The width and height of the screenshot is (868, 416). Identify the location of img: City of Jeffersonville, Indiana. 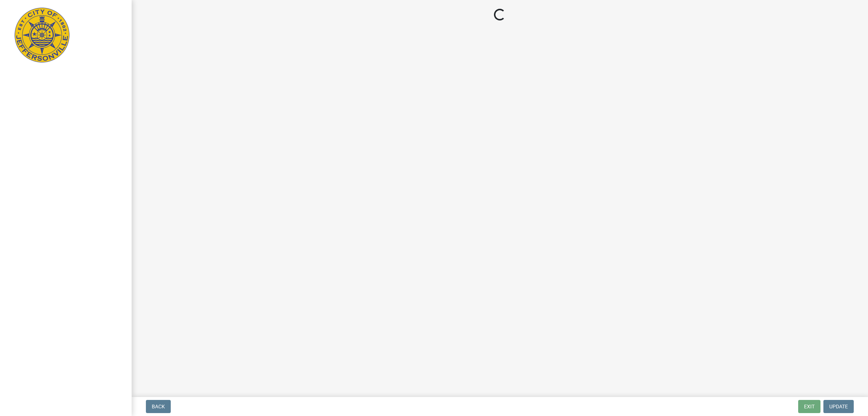
(42, 35).